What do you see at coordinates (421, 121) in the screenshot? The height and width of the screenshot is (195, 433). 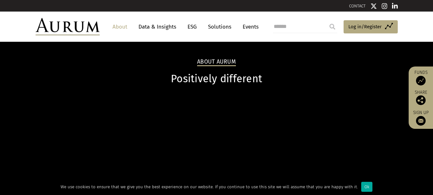 I see `img: Sign up to our newsletter` at bounding box center [421, 121].